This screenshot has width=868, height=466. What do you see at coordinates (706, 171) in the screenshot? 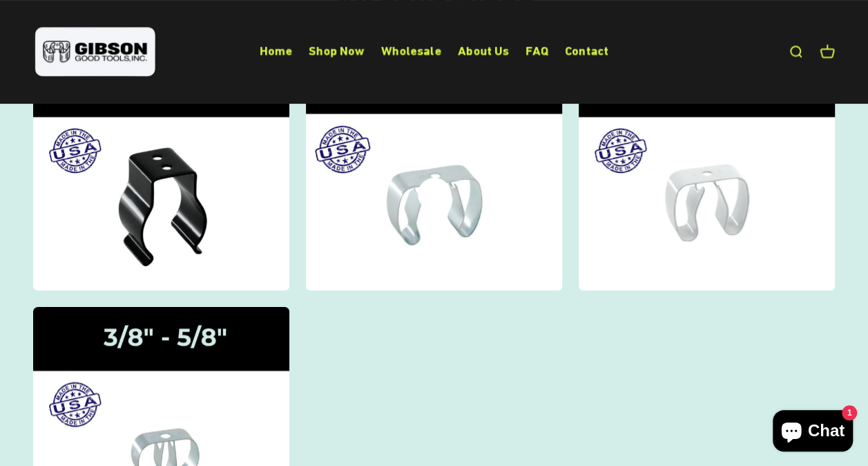
I see `img: Gripper Clips | 3/4" - 1 1/8"` at bounding box center [706, 171].